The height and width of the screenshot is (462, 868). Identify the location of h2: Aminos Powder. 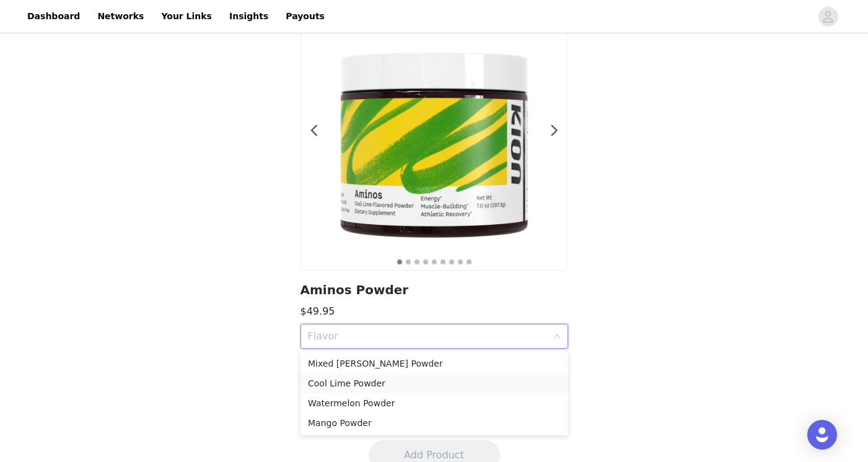
(434, 290).